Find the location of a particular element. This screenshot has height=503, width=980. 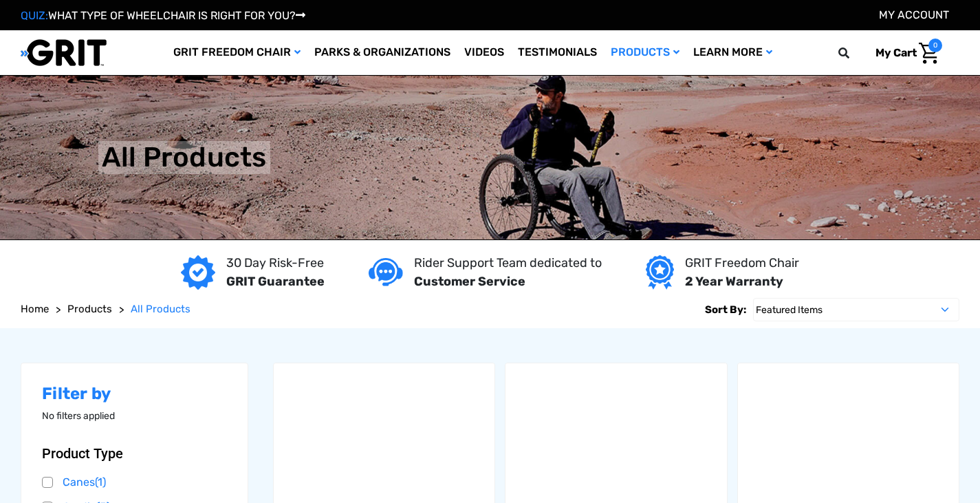

span: Product Type is located at coordinates (83, 453).